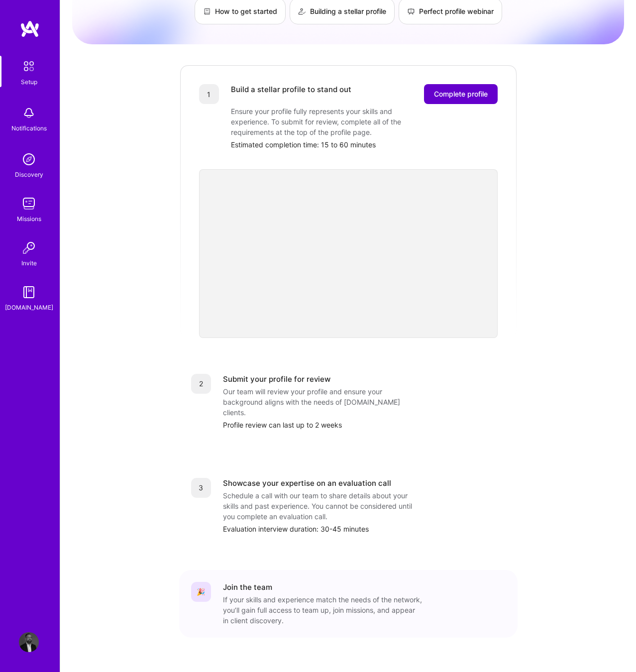 This screenshot has height=672, width=636. Describe the element at coordinates (29, 218) in the screenshot. I see `div: Missions` at that location.